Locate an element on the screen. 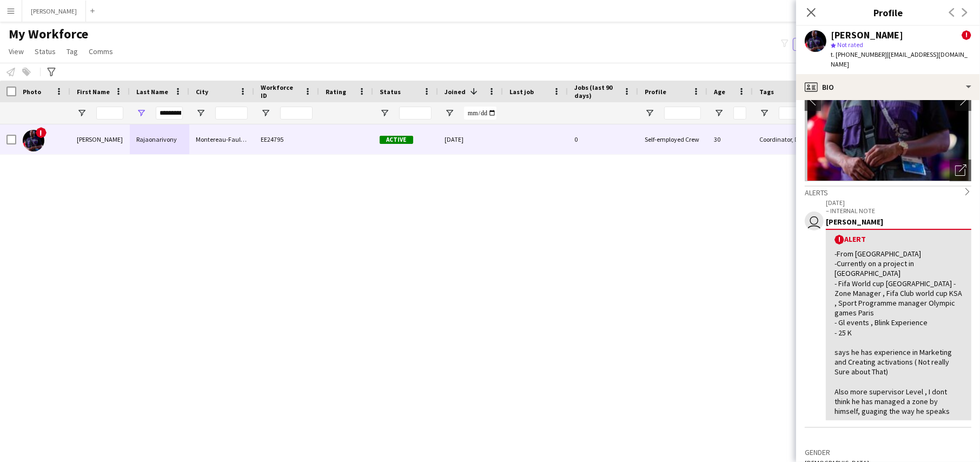 The height and width of the screenshot is (462, 980). div: EE24795 is located at coordinates (286, 139).